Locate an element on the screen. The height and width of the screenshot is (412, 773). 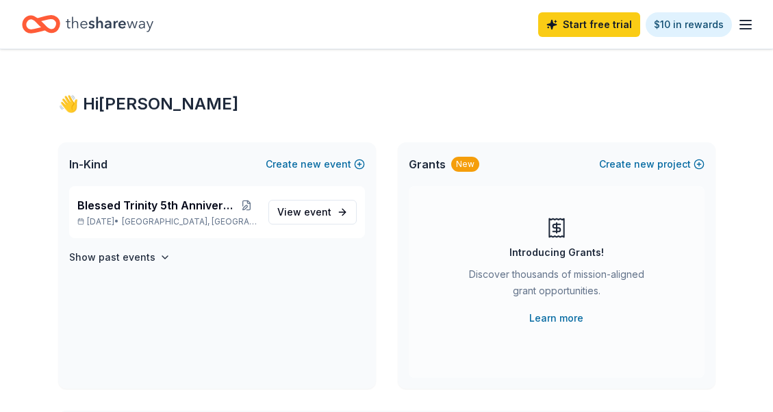
div: Discover thousands of mission-aligned grant opportunities. is located at coordinates (557, 286).